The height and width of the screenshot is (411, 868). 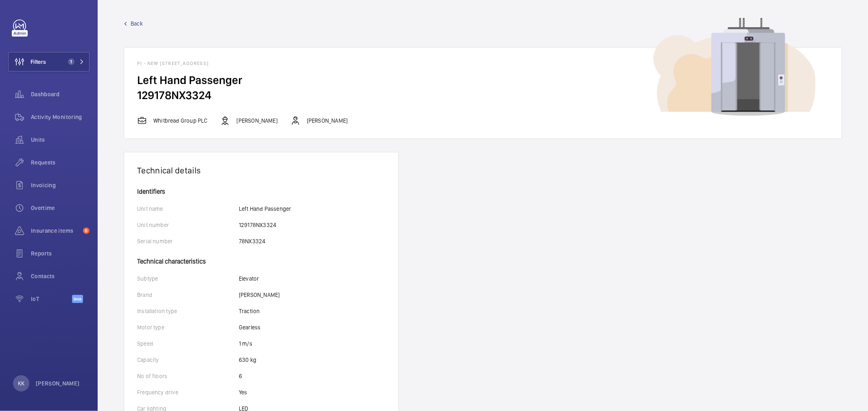 What do you see at coordinates (243, 393) in the screenshot?
I see `p: Yes` at bounding box center [243, 393].